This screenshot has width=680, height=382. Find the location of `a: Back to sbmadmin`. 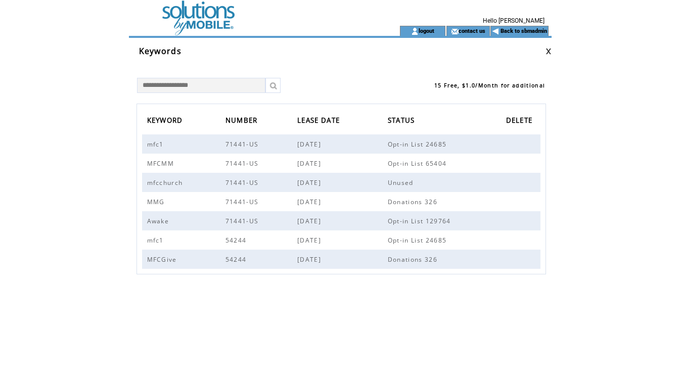

a: Back to sbmadmin is located at coordinates (524, 31).